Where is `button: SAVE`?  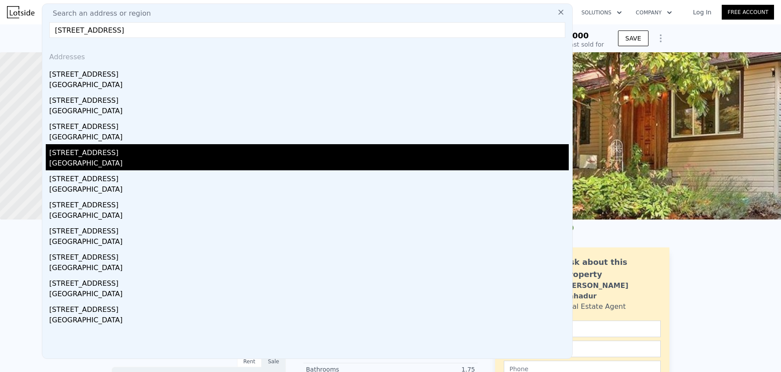 button: SAVE is located at coordinates (633, 38).